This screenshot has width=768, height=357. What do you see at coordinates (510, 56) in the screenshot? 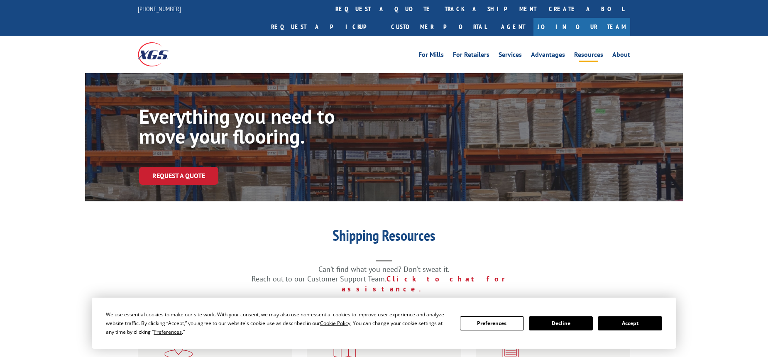
I see `a: Services` at bounding box center [510, 56].